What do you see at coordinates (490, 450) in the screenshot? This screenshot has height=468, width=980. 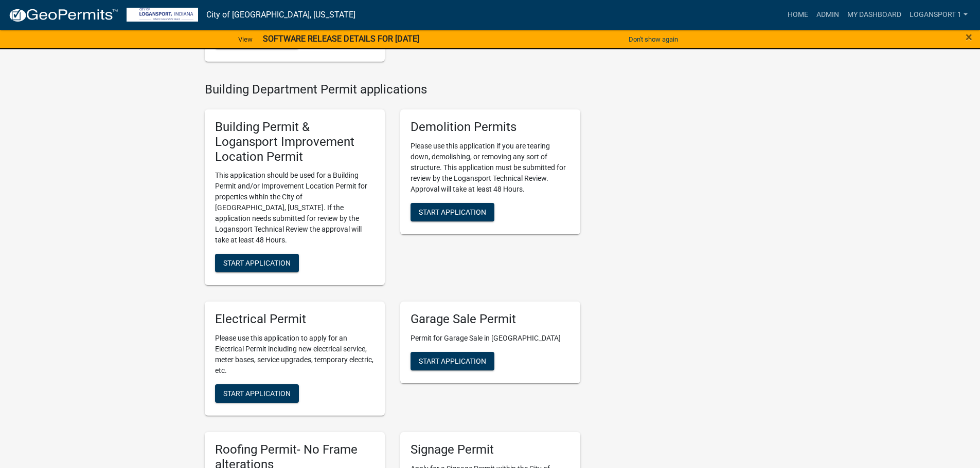 I see `h5: Signage Permit` at bounding box center [490, 450].